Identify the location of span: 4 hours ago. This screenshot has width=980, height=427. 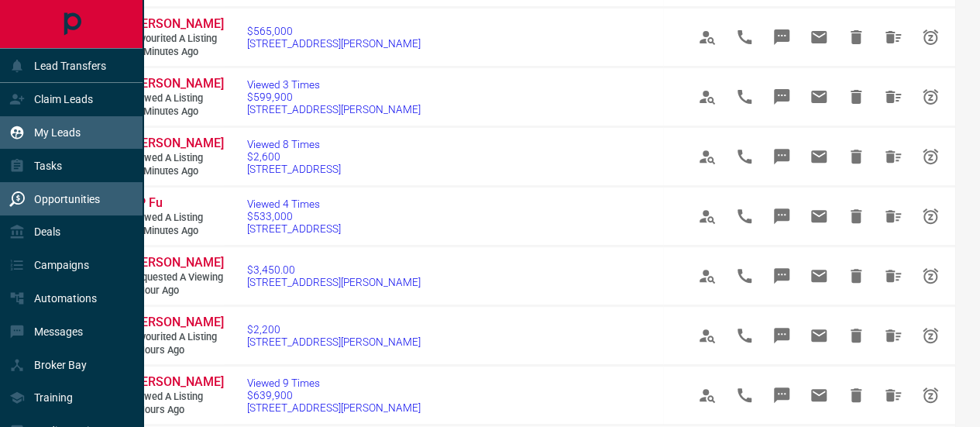
(177, 409).